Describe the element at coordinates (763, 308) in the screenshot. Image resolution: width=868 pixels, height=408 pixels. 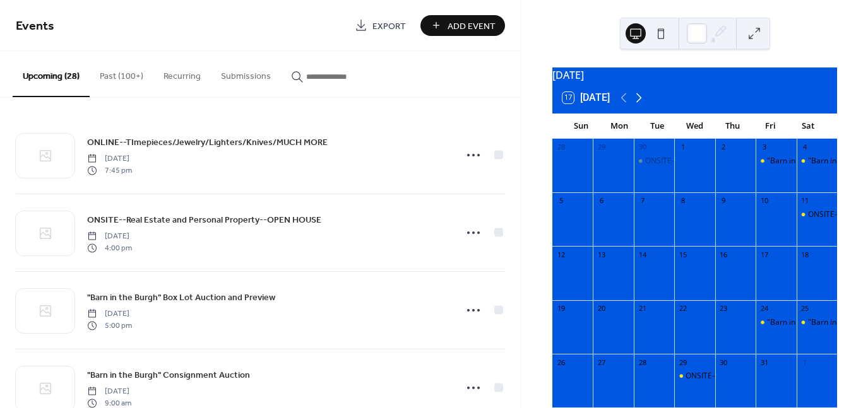
I see `div: 24` at that location.